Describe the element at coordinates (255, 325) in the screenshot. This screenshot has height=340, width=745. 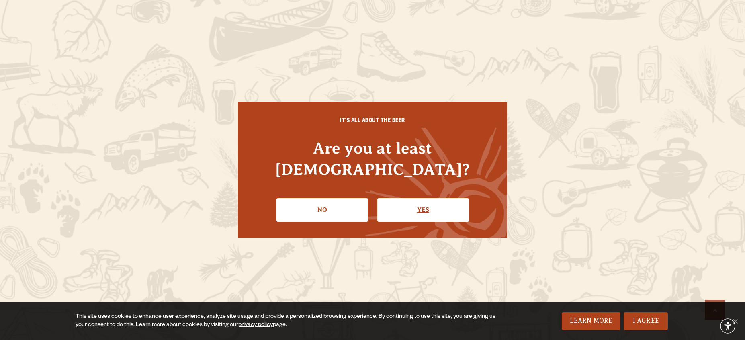
I see `a: privacy policy` at that location.